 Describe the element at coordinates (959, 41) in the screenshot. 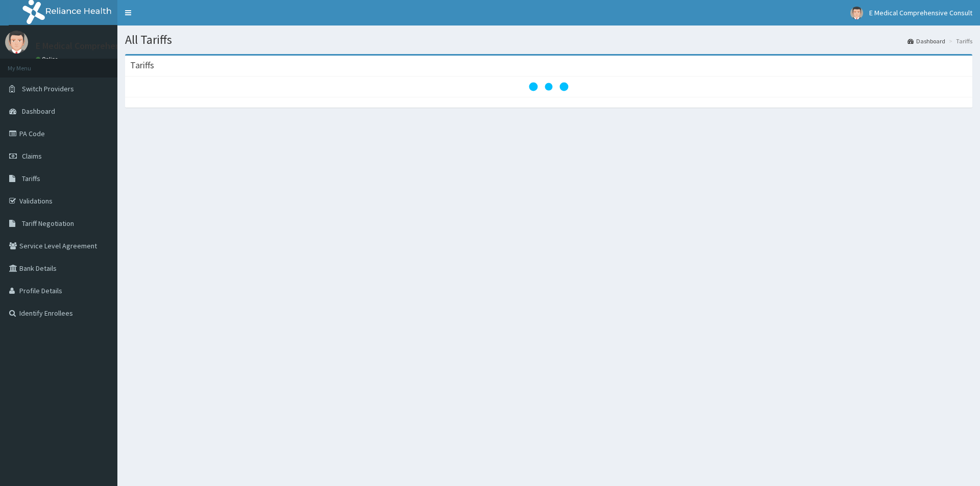

I see `li: Tariffs` at that location.